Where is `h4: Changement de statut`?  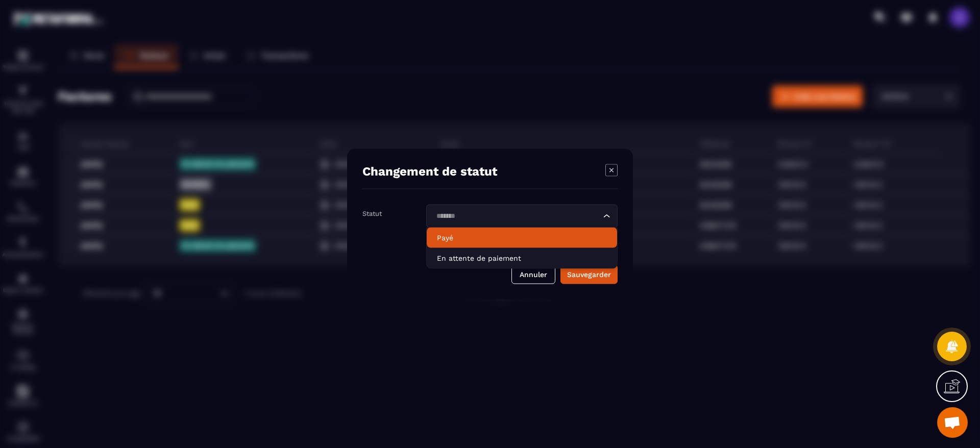 h4: Changement de statut is located at coordinates (430, 172).